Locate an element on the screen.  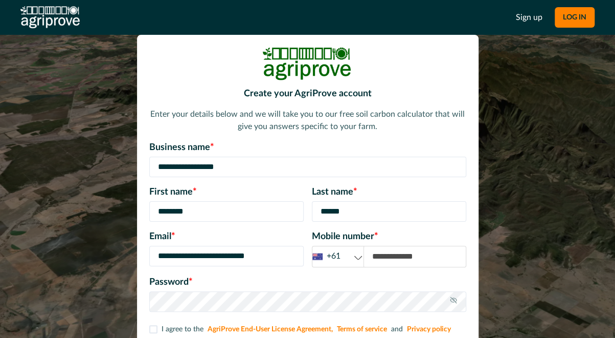
p: Business name is located at coordinates (308, 147).